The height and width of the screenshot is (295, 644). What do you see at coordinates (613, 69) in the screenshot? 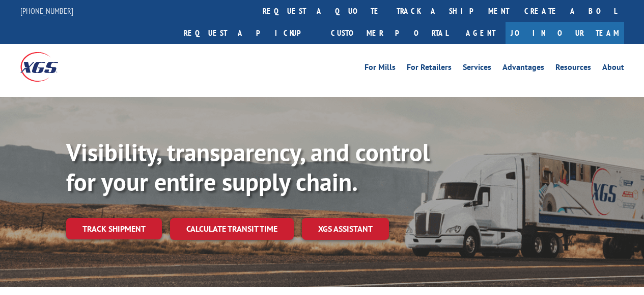
I see `a: About` at bounding box center [613, 69].